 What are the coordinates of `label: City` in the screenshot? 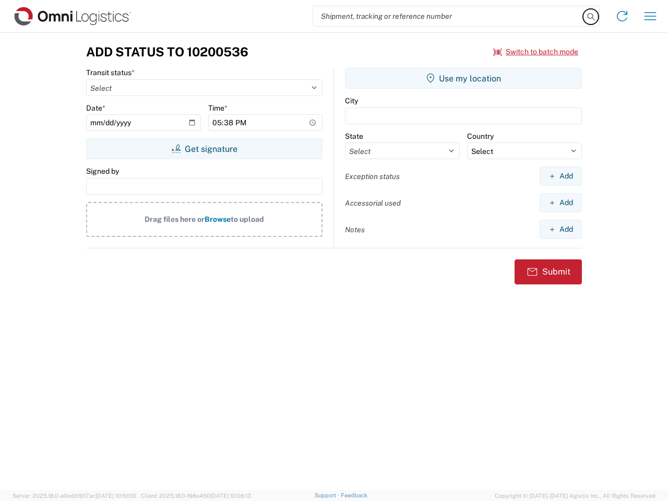 It's located at (351, 101).